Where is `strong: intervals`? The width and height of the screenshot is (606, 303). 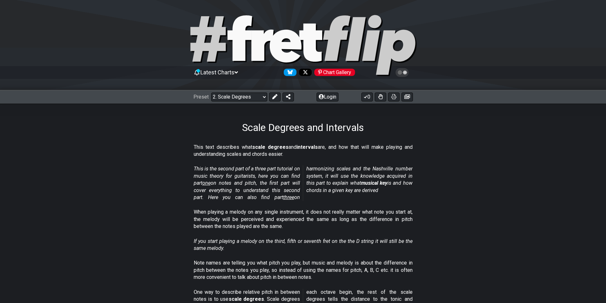
strong: intervals is located at coordinates (307, 147).